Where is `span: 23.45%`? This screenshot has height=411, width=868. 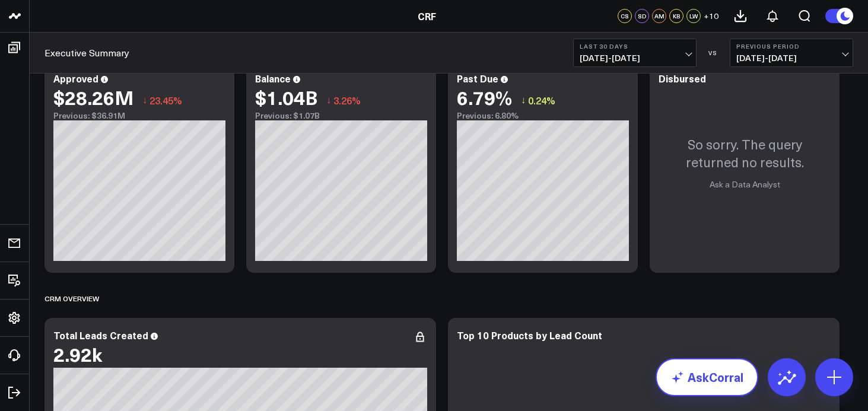 span: 23.45% is located at coordinates (166, 100).